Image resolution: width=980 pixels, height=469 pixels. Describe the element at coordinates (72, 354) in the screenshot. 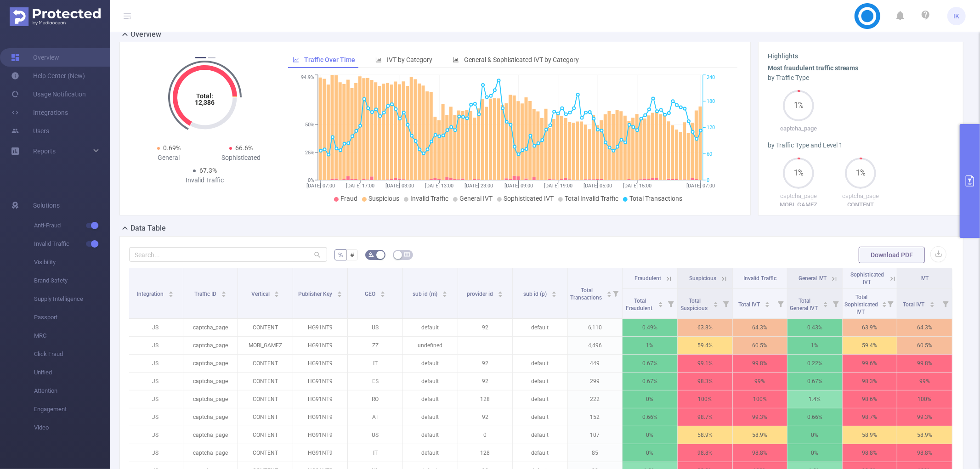

I see `span: Click Fraud` at that location.